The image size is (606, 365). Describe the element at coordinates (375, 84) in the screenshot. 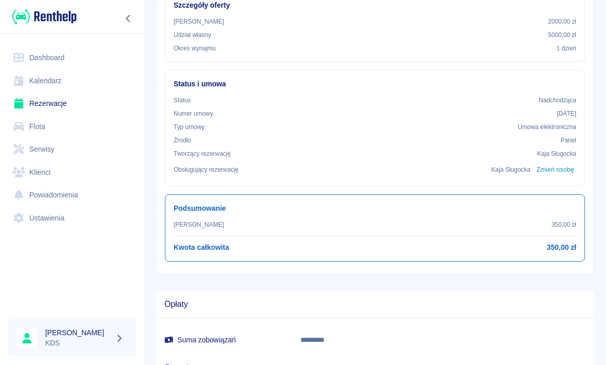

I see `h6: Status i umowa` at that location.